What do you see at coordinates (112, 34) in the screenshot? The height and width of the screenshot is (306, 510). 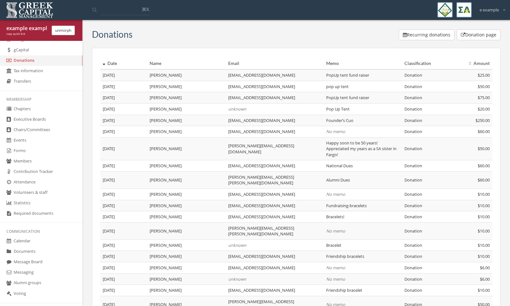 I see `h3: Donations` at bounding box center [112, 34].